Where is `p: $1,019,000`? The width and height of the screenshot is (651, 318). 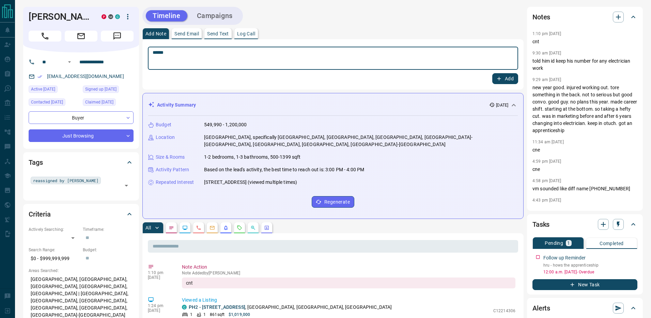
p: $1,019,000 is located at coordinates (239, 315).